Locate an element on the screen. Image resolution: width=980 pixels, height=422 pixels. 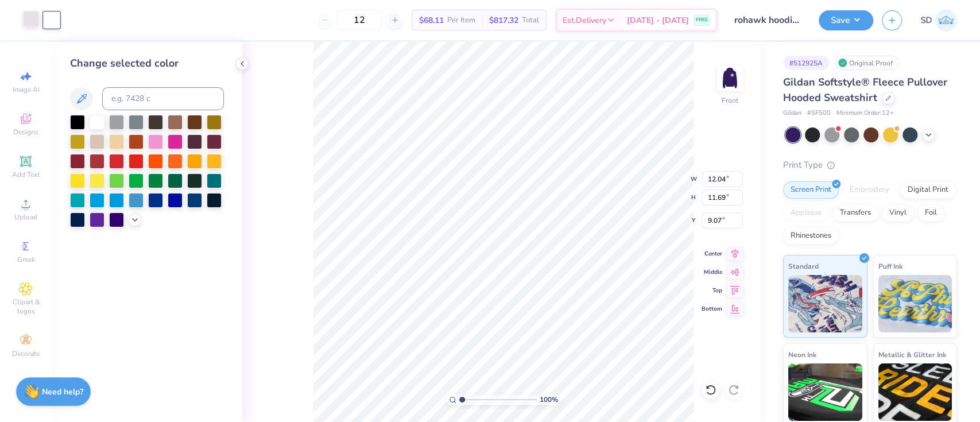
div: Rhinestones is located at coordinates (811, 236).